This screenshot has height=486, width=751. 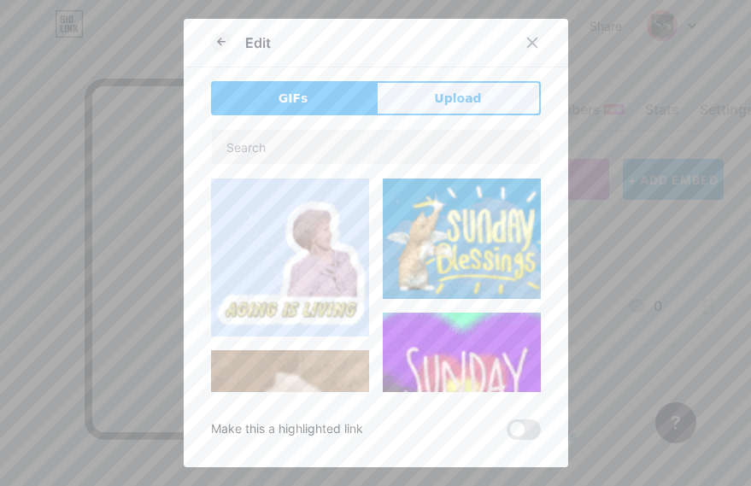 What do you see at coordinates (258, 43) in the screenshot?
I see `div: Edit` at bounding box center [258, 43].